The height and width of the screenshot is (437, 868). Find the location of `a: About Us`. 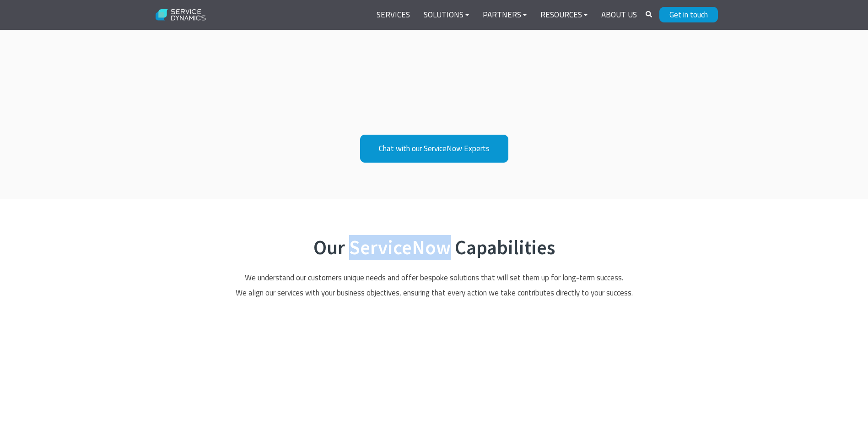

a: About Us is located at coordinates (619, 15).